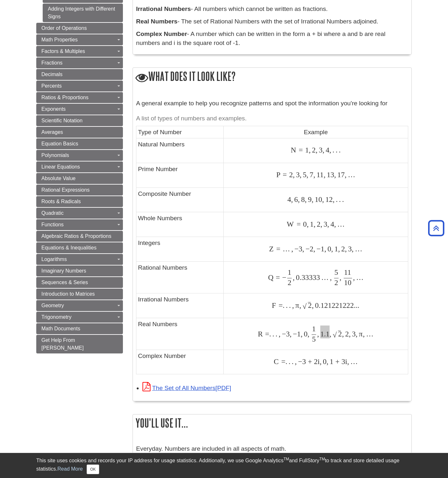  Describe the element at coordinates (80, 98) in the screenshot. I see `a: Ratios & Proportions` at that location.